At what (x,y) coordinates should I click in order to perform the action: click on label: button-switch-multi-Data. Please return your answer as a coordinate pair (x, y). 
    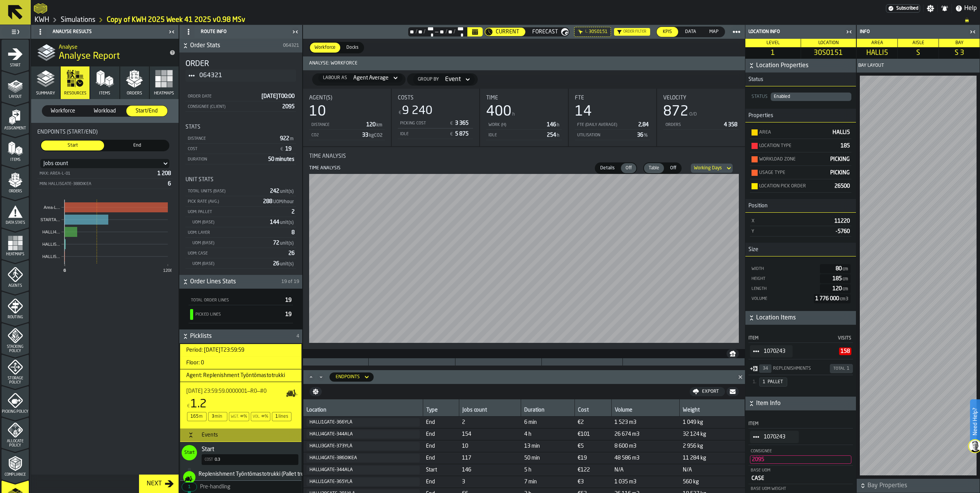
    Looking at the image, I should click on (690, 32).